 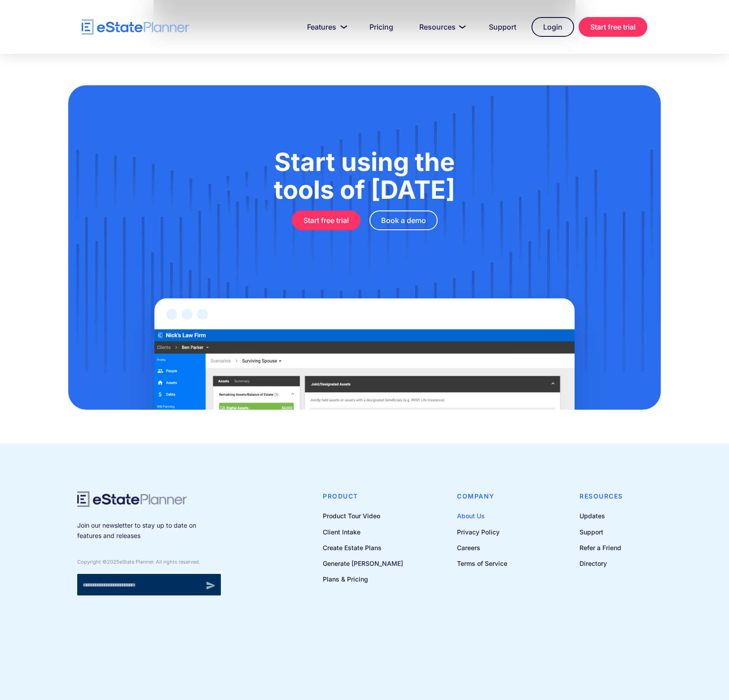 I want to click on a: Careers, so click(x=483, y=548).